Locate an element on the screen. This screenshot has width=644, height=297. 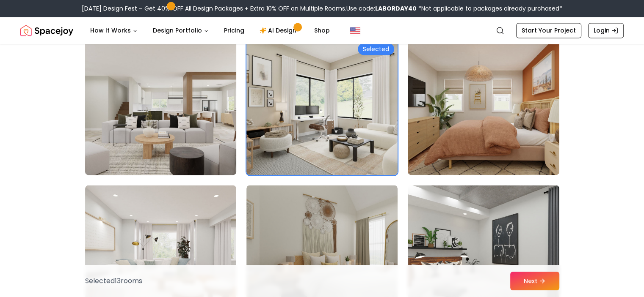
div: Selected is located at coordinates (376, 49).